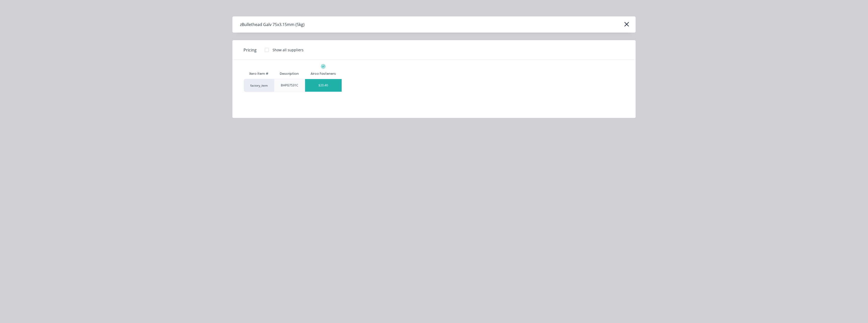 This screenshot has width=868, height=323. Describe the element at coordinates (323, 85) in the screenshot. I see `div: $20.40` at that location.